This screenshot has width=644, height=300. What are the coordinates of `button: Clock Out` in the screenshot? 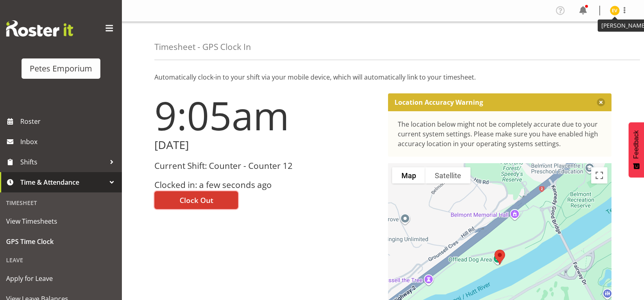 It's located at (196, 200).